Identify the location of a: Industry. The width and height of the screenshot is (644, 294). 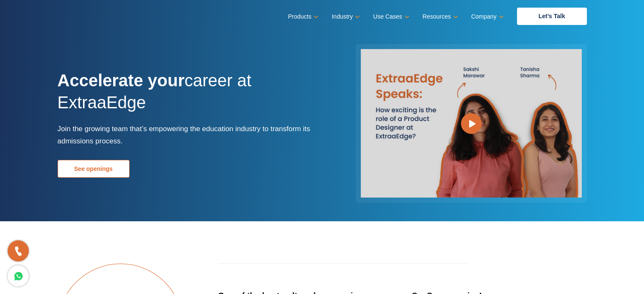
(345, 16).